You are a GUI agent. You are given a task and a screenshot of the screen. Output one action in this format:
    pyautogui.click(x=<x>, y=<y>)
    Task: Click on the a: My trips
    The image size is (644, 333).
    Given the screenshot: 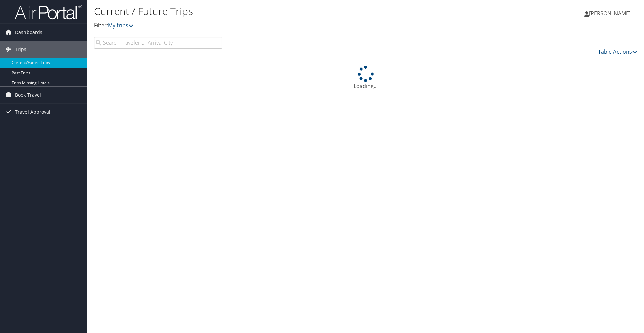 What is the action you would take?
    pyautogui.click(x=121, y=25)
    